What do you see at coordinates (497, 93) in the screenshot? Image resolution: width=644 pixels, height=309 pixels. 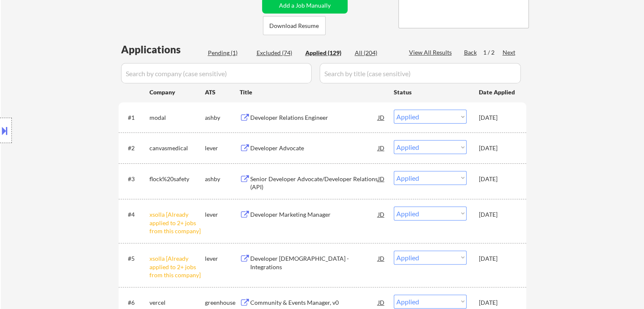 I see `div: Date Applied` at bounding box center [497, 93].